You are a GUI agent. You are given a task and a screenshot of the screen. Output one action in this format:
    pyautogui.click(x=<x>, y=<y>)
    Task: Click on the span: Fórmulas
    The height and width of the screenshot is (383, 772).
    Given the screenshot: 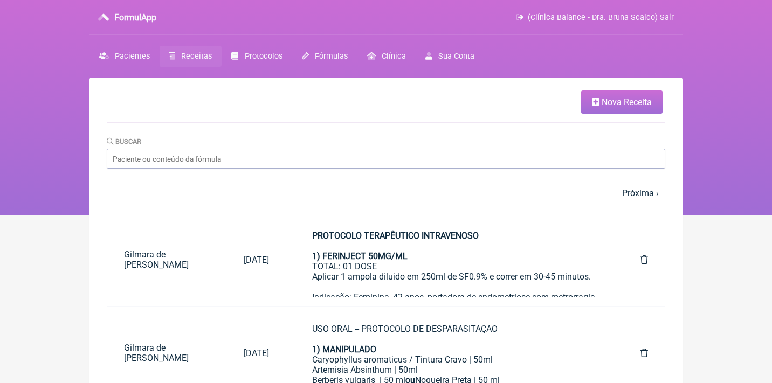 What is the action you would take?
    pyautogui.click(x=331, y=56)
    